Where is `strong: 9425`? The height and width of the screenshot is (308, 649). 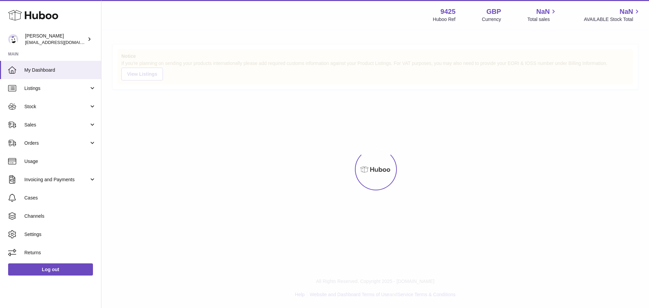 strong: 9425 is located at coordinates (448, 11).